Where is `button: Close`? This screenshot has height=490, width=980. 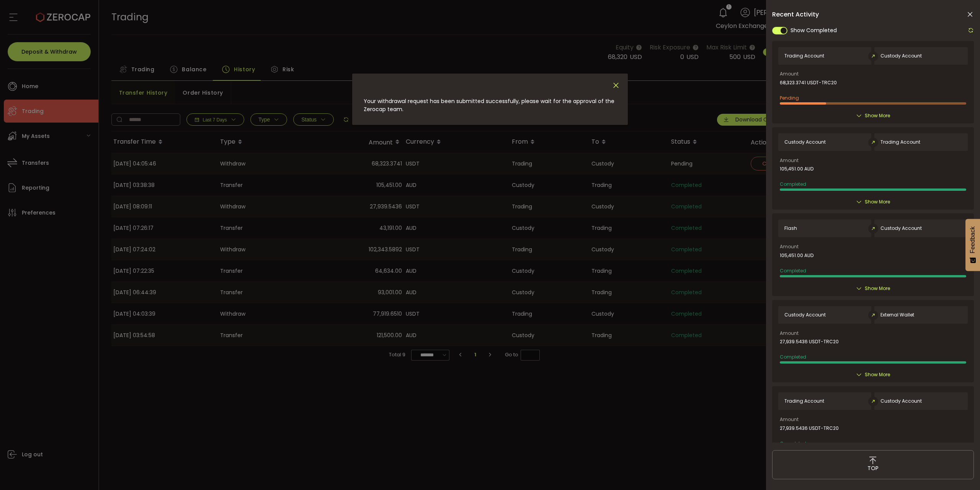 button: Close is located at coordinates (616, 85).